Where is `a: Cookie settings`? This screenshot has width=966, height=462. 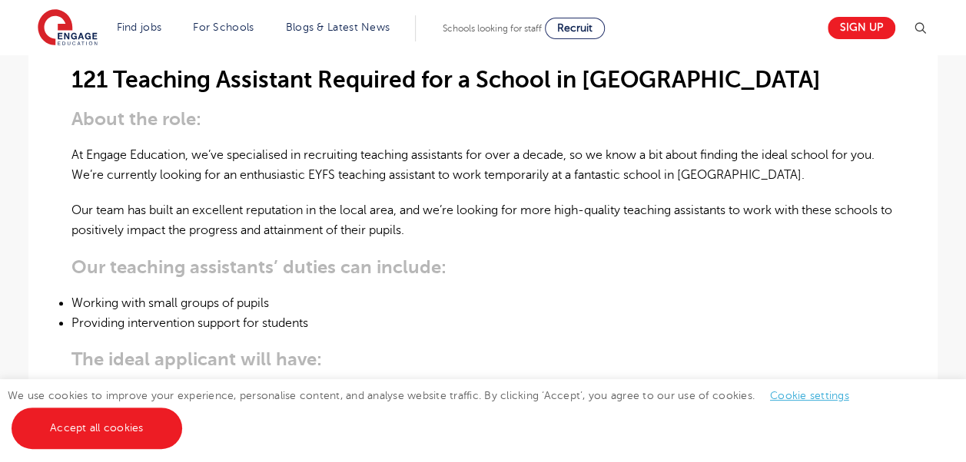 a: Cookie settings is located at coordinates (809, 396).